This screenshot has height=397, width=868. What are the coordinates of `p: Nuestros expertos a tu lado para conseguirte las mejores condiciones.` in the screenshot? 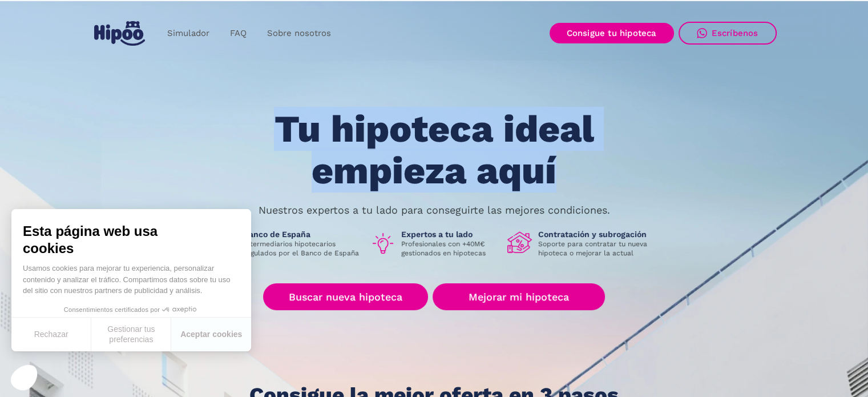 It's located at (434, 210).